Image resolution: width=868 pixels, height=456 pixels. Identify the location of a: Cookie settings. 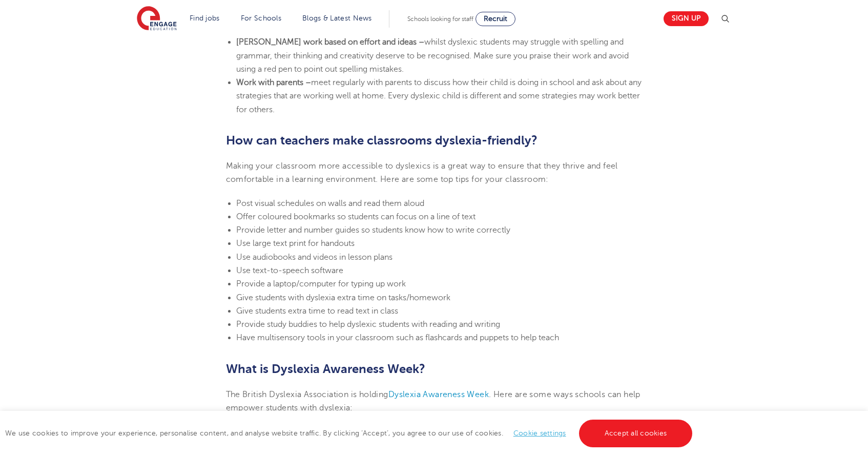
(540, 433).